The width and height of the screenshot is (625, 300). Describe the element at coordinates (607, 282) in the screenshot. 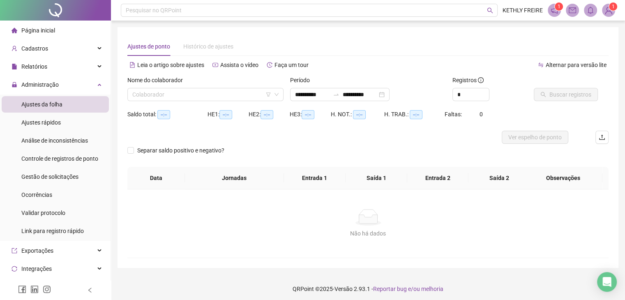

I see `div: Open Intercom Messenger` at that location.